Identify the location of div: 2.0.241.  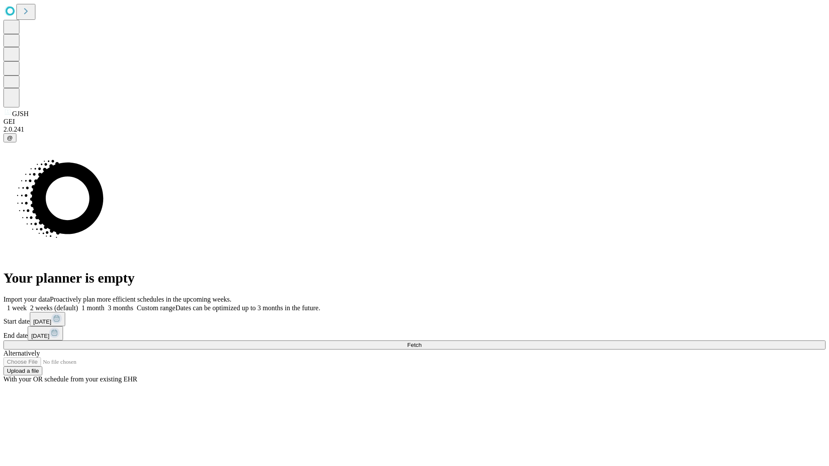
(415, 130).